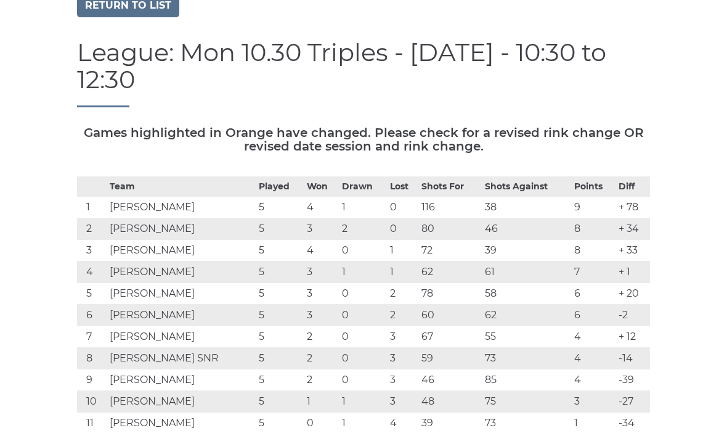 This screenshot has height=433, width=727. What do you see at coordinates (450, 250) in the screenshot?
I see `td: 72` at bounding box center [450, 250].